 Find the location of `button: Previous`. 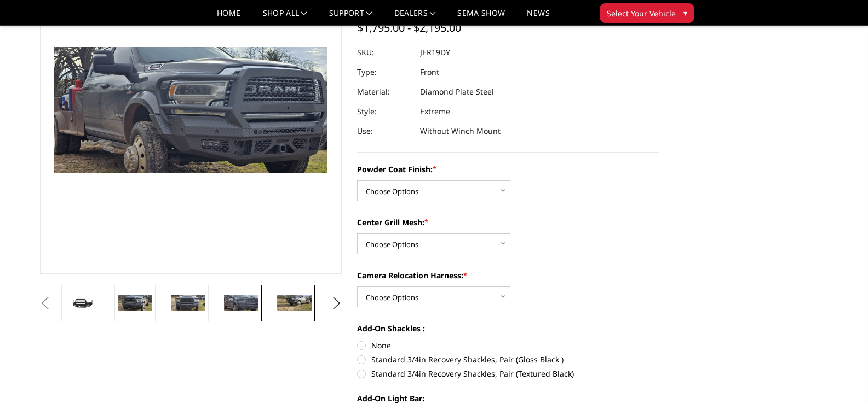

button: Previous is located at coordinates (46, 303).